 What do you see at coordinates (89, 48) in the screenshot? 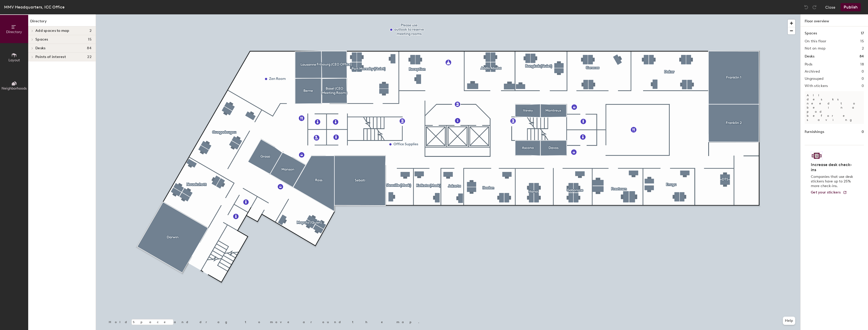
I see `span: 84` at bounding box center [89, 48].